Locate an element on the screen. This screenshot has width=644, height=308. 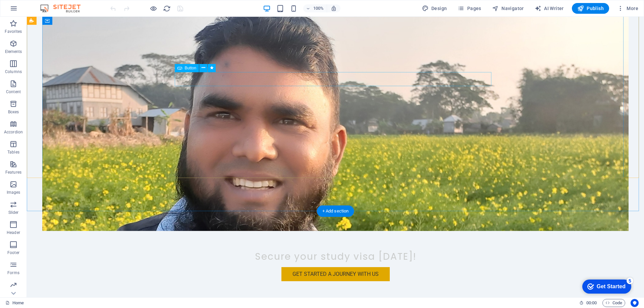
p: Footer is located at coordinates (13, 252).